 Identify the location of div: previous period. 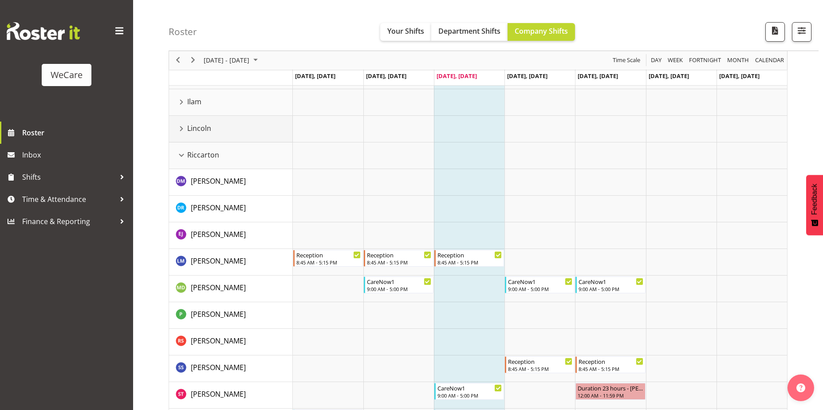
(178, 60).